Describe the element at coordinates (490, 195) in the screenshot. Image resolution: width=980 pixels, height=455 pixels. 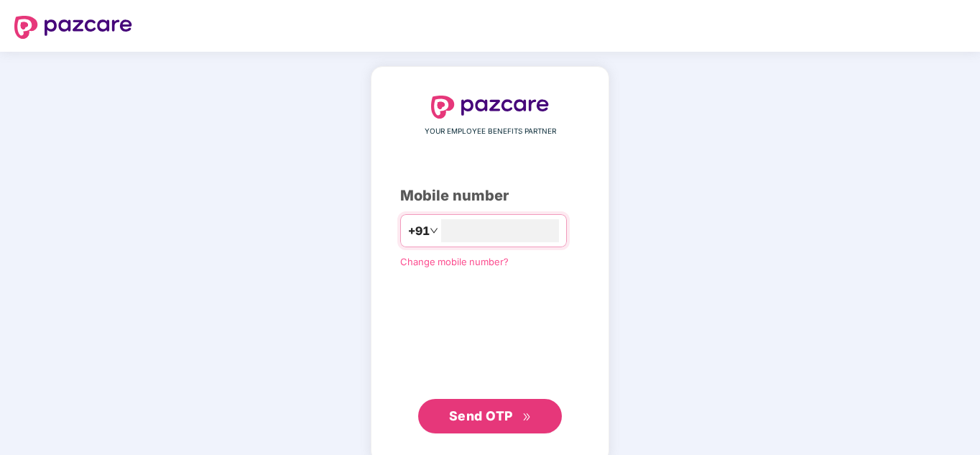
I see `div: Mobile number` at that location.